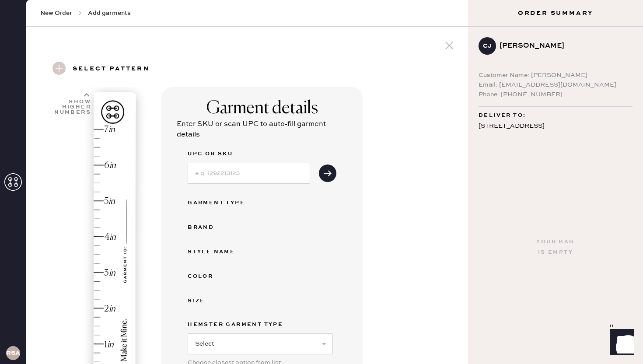  I want to click on div: Garment Type, so click(223, 203).